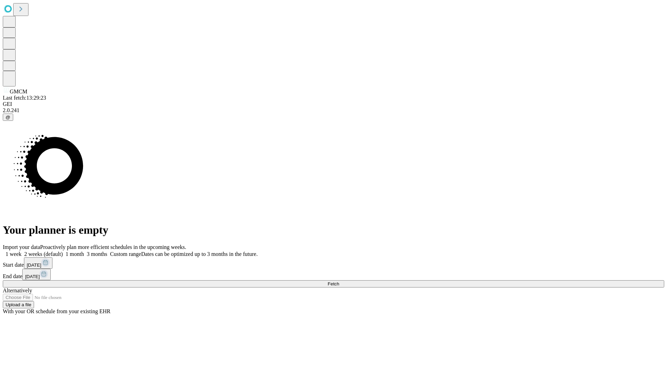 This screenshot has width=667, height=375. I want to click on span: Import your data, so click(22, 247).